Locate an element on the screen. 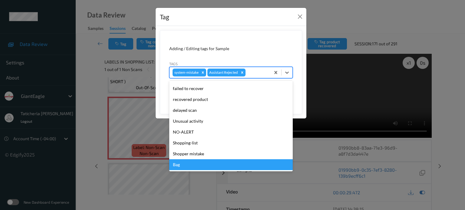 This screenshot has width=465, height=210. div: Tag is located at coordinates (164, 17).